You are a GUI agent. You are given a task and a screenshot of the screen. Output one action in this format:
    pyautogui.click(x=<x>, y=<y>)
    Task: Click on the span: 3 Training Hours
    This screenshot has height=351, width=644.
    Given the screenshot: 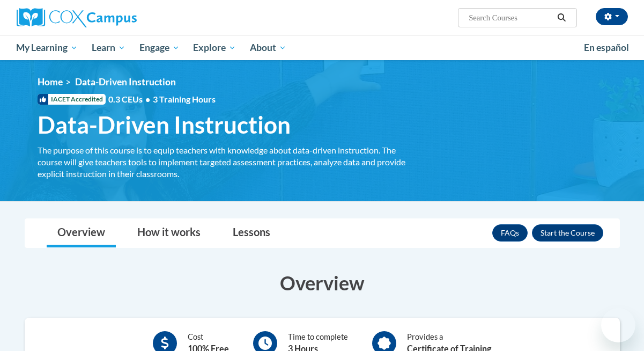 What is the action you would take?
    pyautogui.click(x=184, y=99)
    